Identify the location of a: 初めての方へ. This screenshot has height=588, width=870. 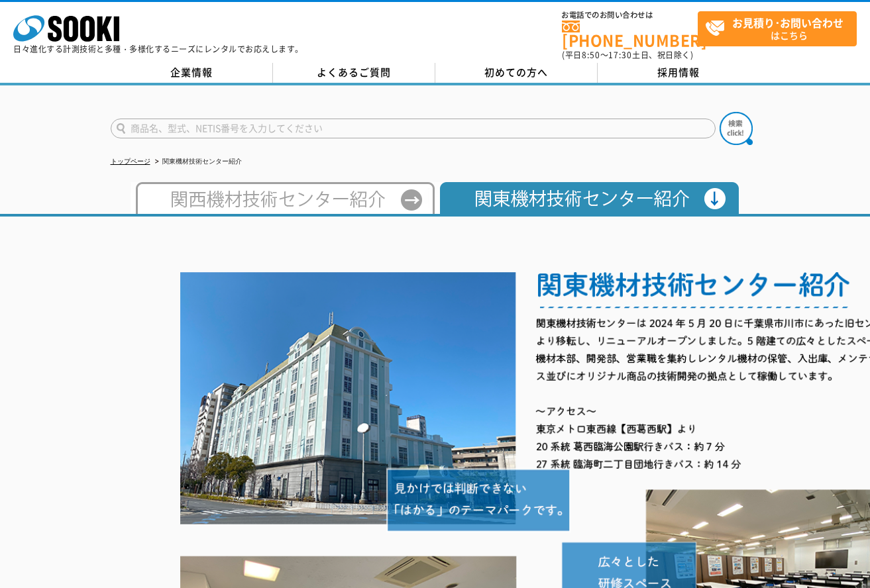
(516, 73).